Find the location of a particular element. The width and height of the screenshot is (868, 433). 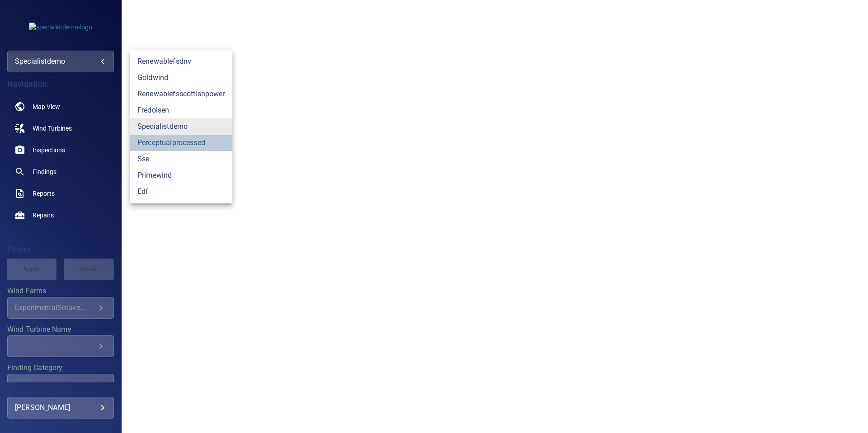

a: edf is located at coordinates (182, 192).